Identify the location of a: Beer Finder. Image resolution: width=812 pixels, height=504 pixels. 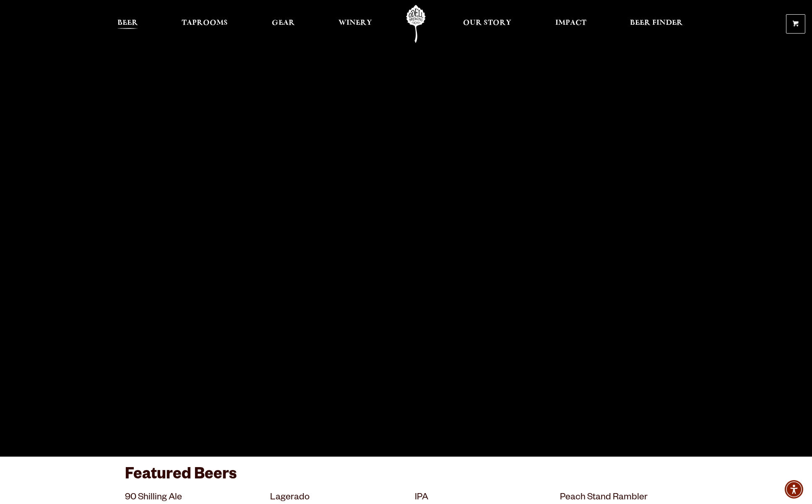
(656, 24).